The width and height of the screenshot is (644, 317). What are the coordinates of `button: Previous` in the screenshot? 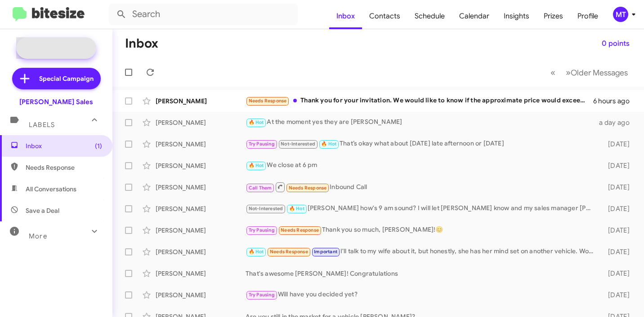 It's located at (553, 72).